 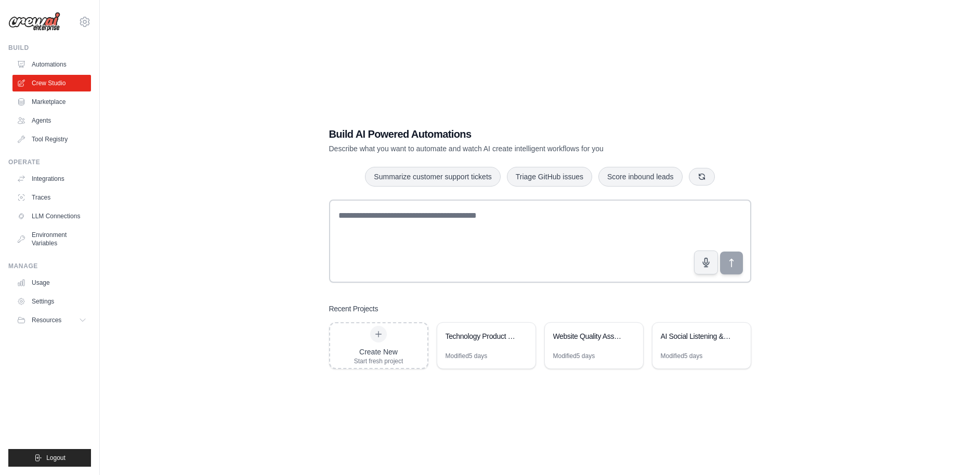 What do you see at coordinates (353, 309) in the screenshot?
I see `h3: Recent Projects` at bounding box center [353, 309].